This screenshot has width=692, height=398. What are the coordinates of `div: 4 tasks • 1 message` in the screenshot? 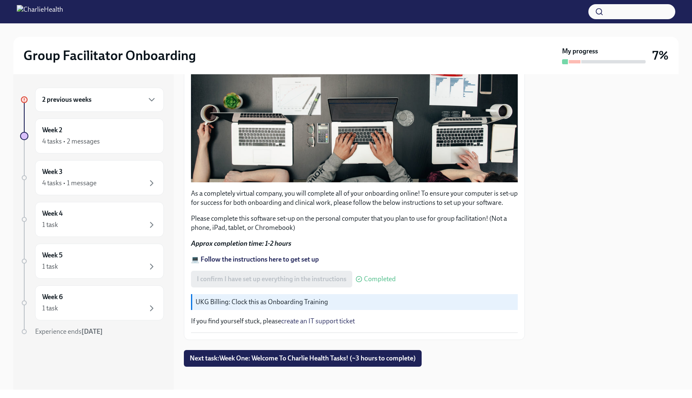 It's located at (69, 183).